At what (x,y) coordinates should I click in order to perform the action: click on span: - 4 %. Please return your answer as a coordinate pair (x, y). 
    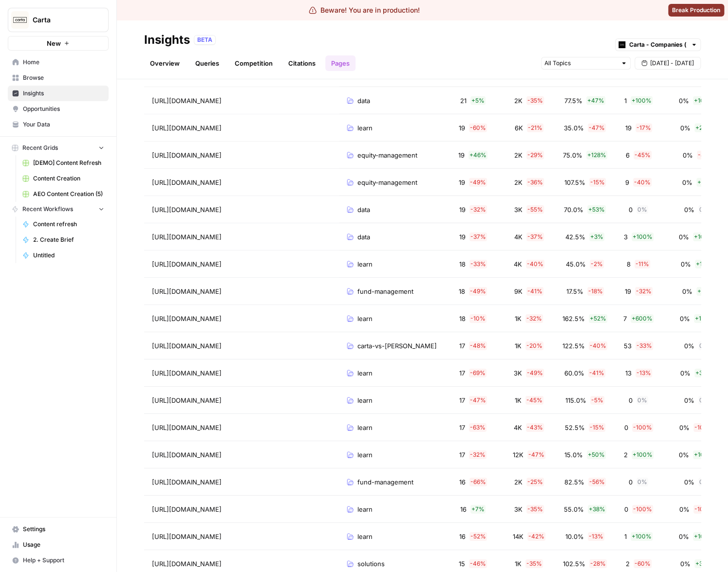
    Looking at the image, I should click on (704, 155).